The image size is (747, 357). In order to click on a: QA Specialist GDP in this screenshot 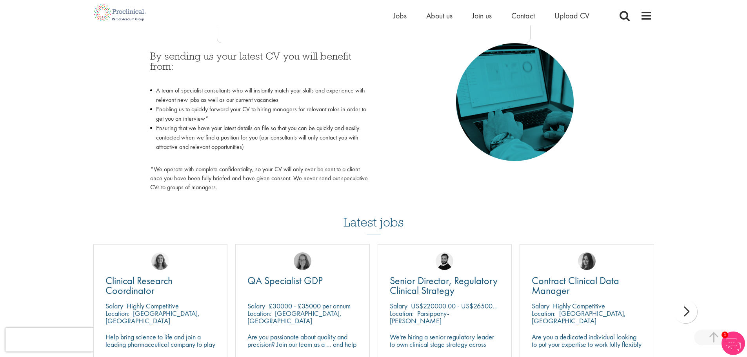, I will do `click(302, 281)`.